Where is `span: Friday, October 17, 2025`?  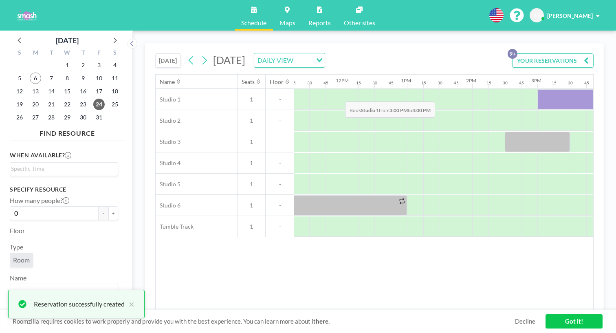
span: Friday, October 17, 2025 is located at coordinates (99, 91).